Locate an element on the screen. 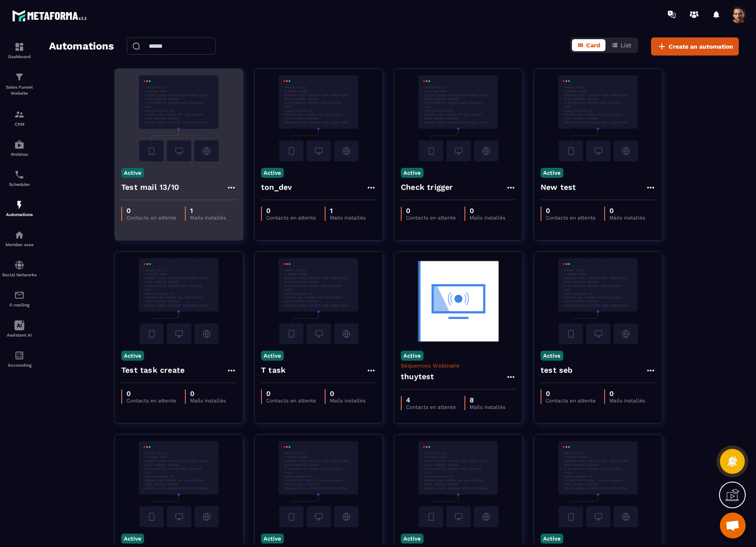 The width and height of the screenshot is (756, 547). img: scheduler is located at coordinates (19, 175).